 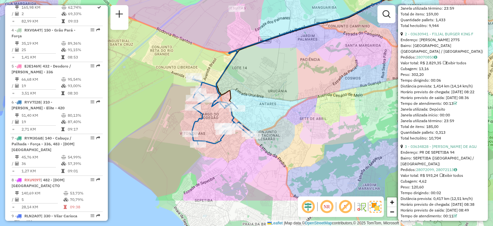 What do you see at coordinates (443, 175) in the screenshot?
I see `div: Valor total: R$ 593,24` at bounding box center [443, 175].